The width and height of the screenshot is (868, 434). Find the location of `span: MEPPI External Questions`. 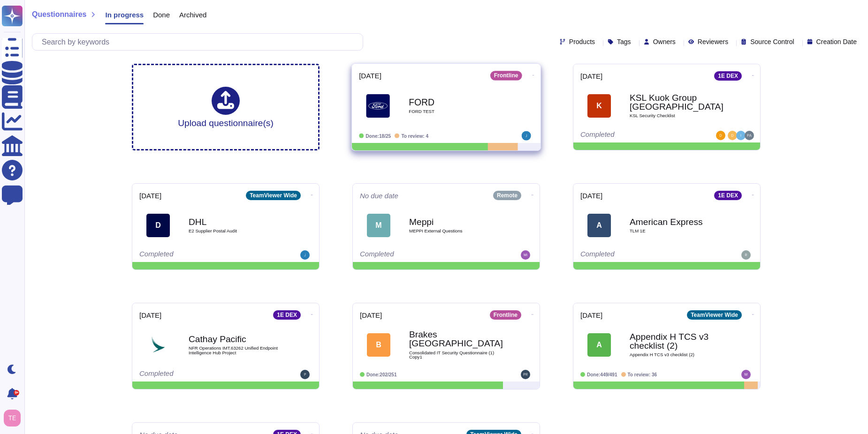

span: MEPPI External Questions is located at coordinates (456, 231).